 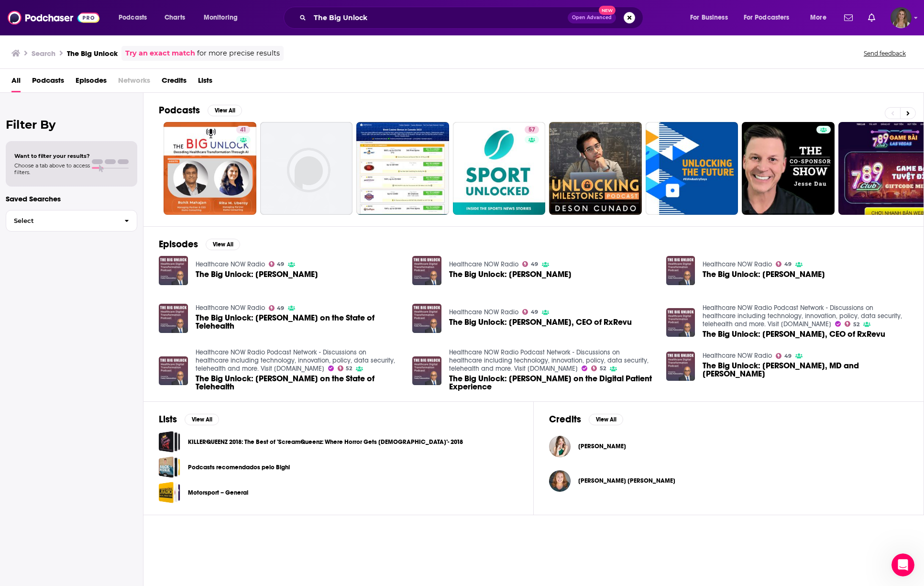 What do you see at coordinates (819, 18) in the screenshot?
I see `span: More` at bounding box center [819, 18].